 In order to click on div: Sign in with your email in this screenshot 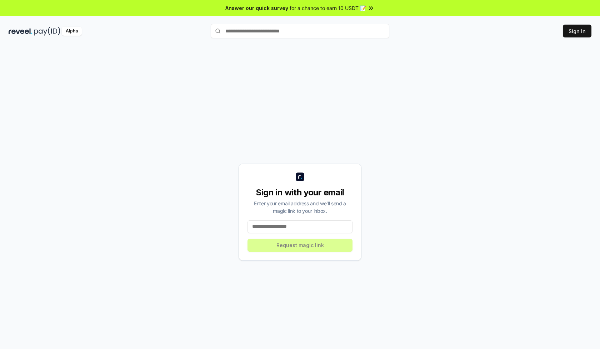, I will do `click(300, 193)`.